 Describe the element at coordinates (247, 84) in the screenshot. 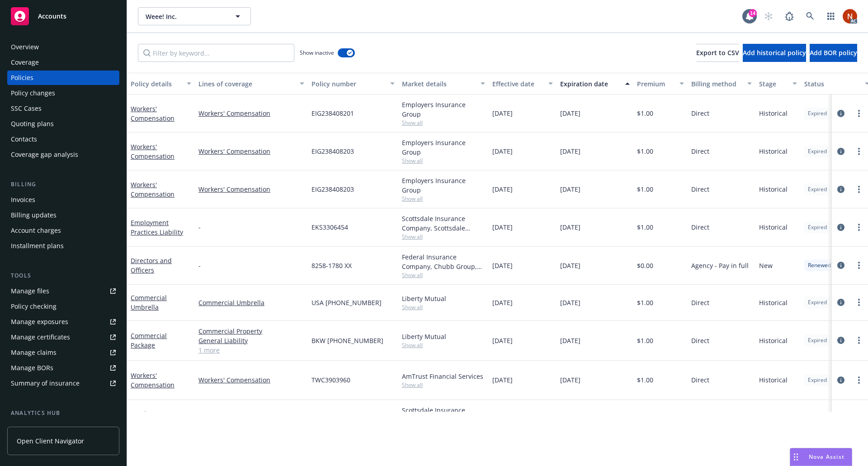

I see `div: Lines of coverage` at that location.